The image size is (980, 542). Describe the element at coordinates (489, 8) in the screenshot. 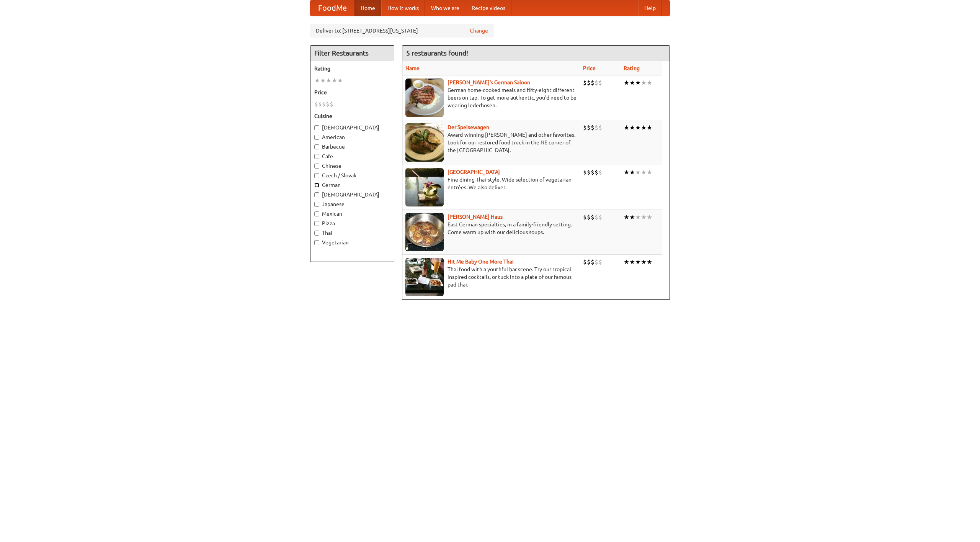

I see `a: Recipe videos` at that location.